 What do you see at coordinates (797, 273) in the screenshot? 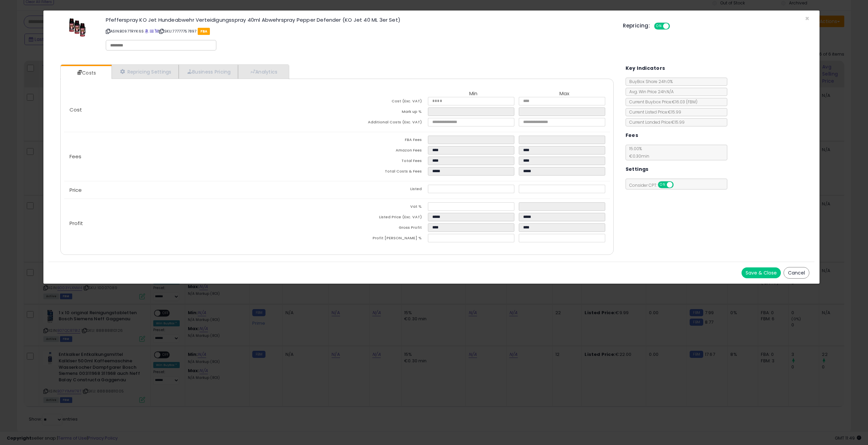
I see `button: Cancel` at bounding box center [797, 273].